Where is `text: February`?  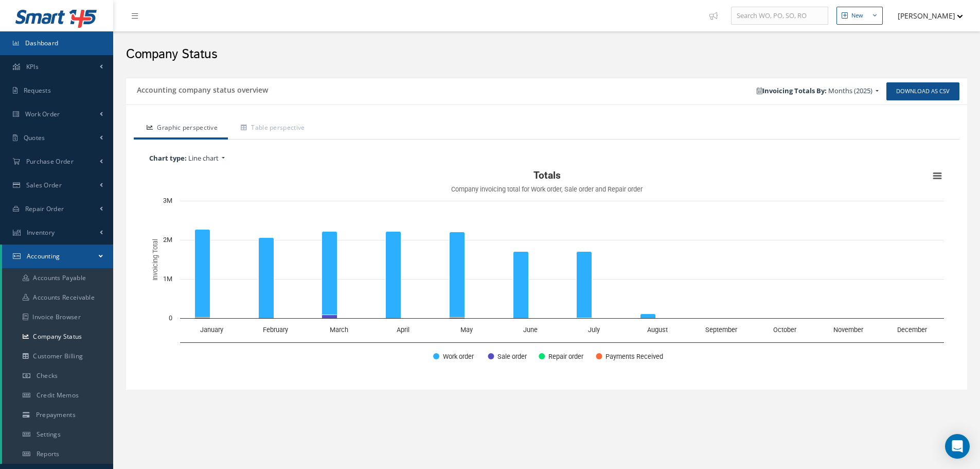
text: February is located at coordinates (275, 329).